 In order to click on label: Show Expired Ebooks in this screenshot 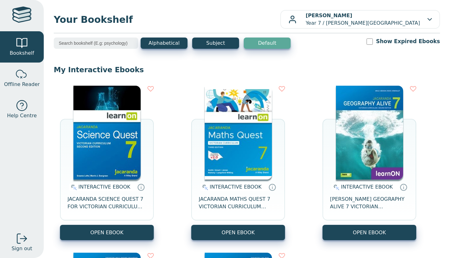, I will do `click(408, 41)`.